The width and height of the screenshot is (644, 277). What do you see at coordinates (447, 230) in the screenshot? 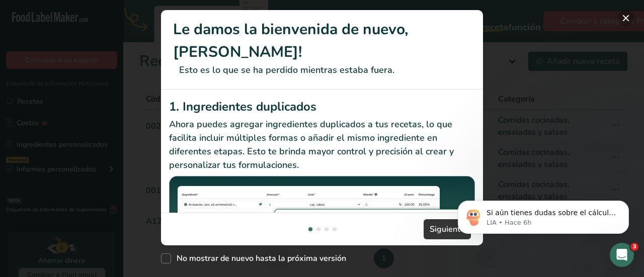
I see `button: Siguiente` at bounding box center [447, 230].